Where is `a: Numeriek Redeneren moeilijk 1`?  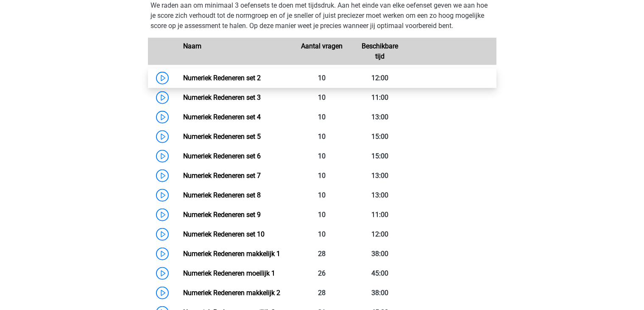 a: Numeriek Redeneren moeilijk 1 is located at coordinates (229, 273).